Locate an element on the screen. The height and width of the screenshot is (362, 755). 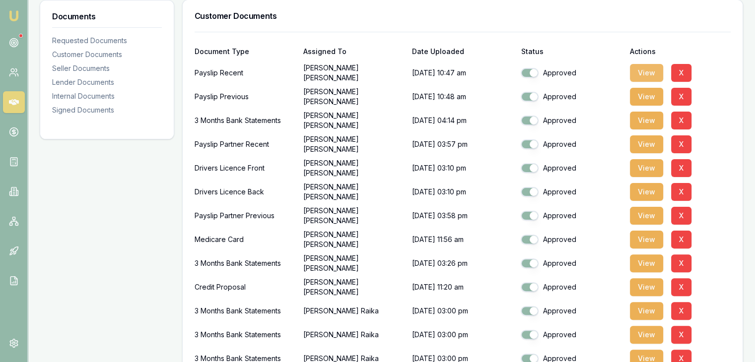
div: Date Uploaded is located at coordinates (462, 52).